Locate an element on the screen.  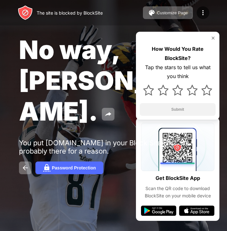
div: Password Protection is located at coordinates (74, 168).